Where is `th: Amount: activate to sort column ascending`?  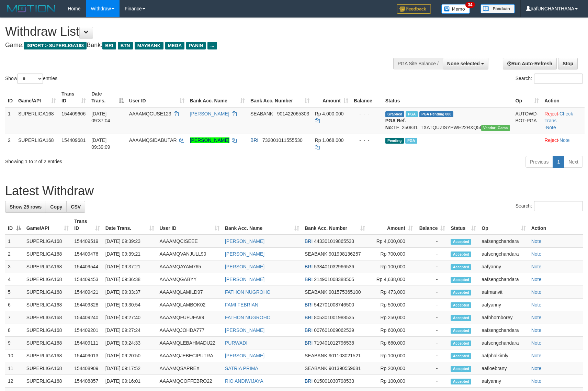
th: Amount: activate to sort column ascending is located at coordinates (392, 225).